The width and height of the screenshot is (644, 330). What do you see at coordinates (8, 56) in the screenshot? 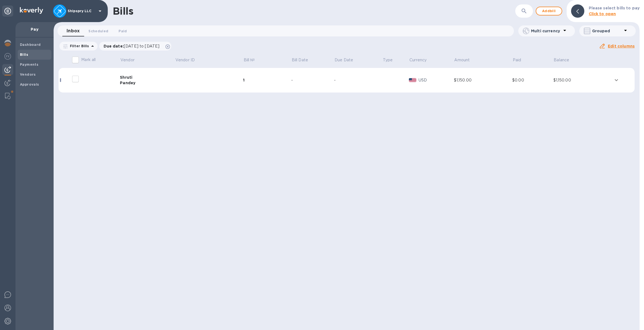
I see `img: Foreign exchange` at bounding box center [8, 56].